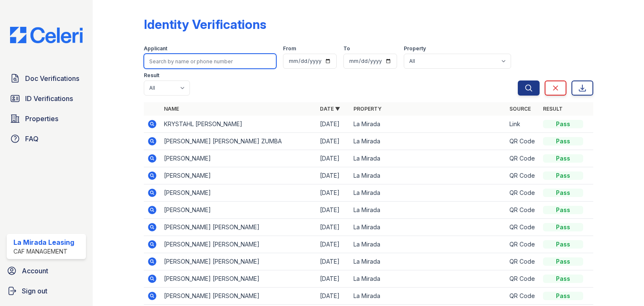 The width and height of the screenshot is (644, 306). What do you see at coordinates (49, 99) in the screenshot?
I see `span: ID Verifications` at bounding box center [49, 99].